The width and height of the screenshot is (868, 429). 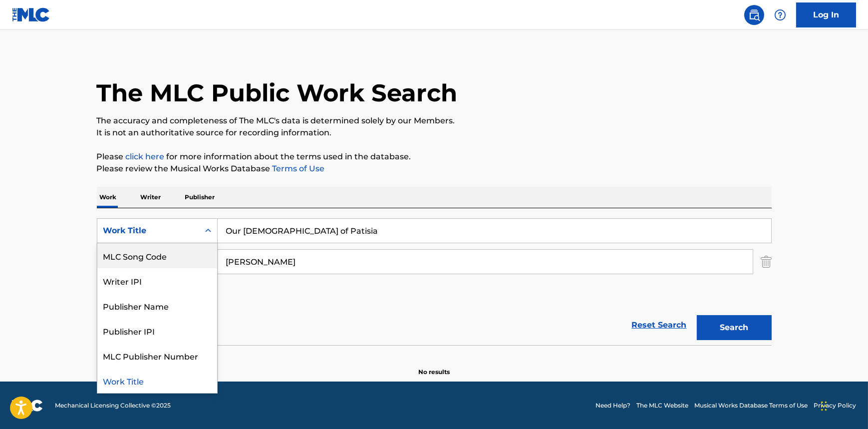 What do you see at coordinates (157, 281) in the screenshot?
I see `div: Writer IPI` at bounding box center [157, 281].